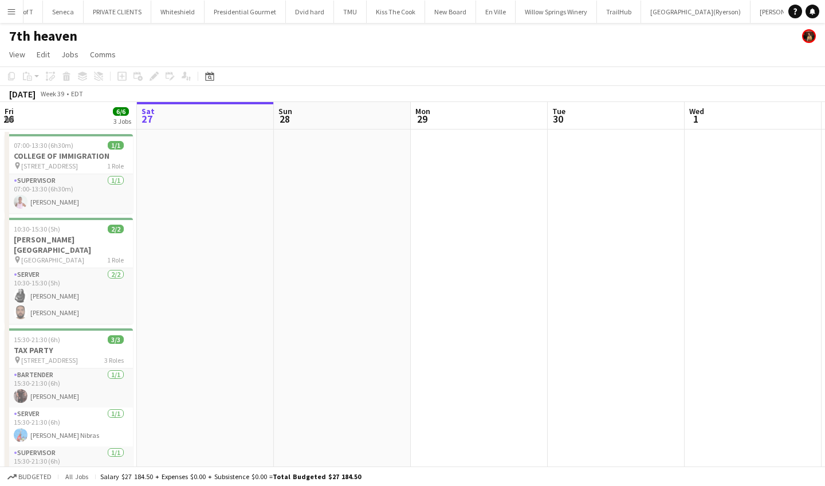  What do you see at coordinates (63, 11) in the screenshot?
I see `button: Seneca` at bounding box center [63, 11].